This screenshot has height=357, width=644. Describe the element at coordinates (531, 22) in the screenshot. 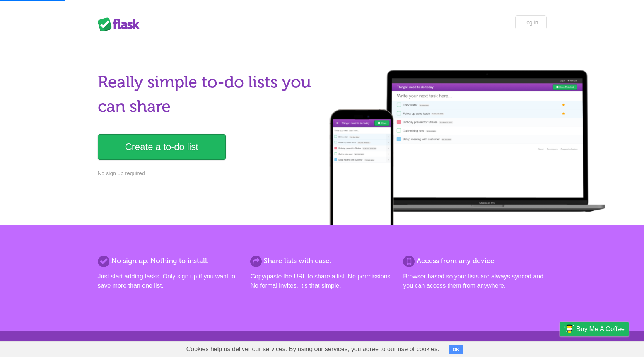

I see `a: Log in` at that location.